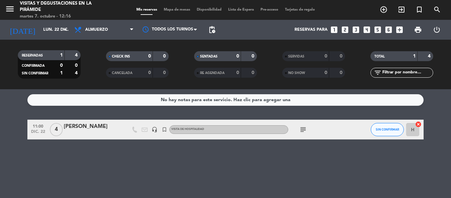 Image resolution: width=451 pixels, height=198 pixels. I want to click on i: menu, so click(10, 9).